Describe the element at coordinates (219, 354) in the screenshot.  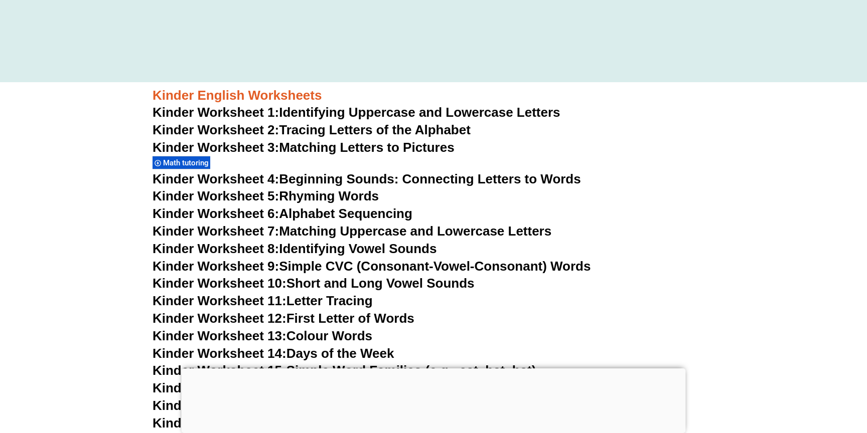
I see `span: Kinder Worksheet 14:` at that location.